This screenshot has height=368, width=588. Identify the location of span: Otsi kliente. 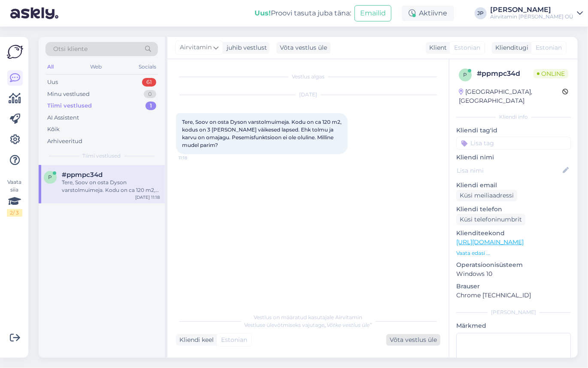
(71, 49).